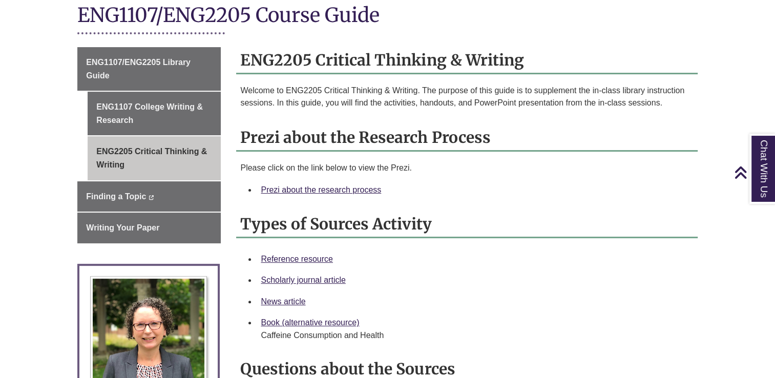 The height and width of the screenshot is (378, 775). I want to click on a: ENG2205 Critical Thinking & Writing, so click(154, 158).